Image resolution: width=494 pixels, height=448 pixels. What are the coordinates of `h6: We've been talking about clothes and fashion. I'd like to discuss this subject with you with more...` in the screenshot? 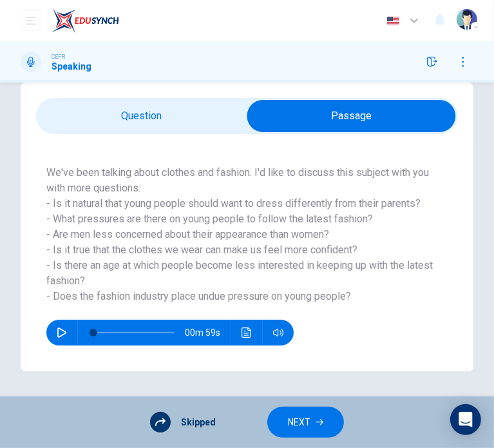 It's located at (244, 235).